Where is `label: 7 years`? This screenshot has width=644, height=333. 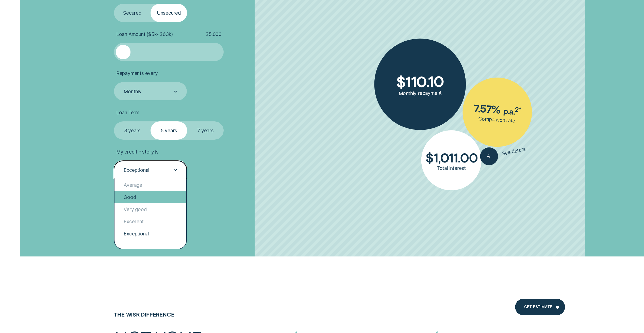
label: 7 years is located at coordinates (205, 131).